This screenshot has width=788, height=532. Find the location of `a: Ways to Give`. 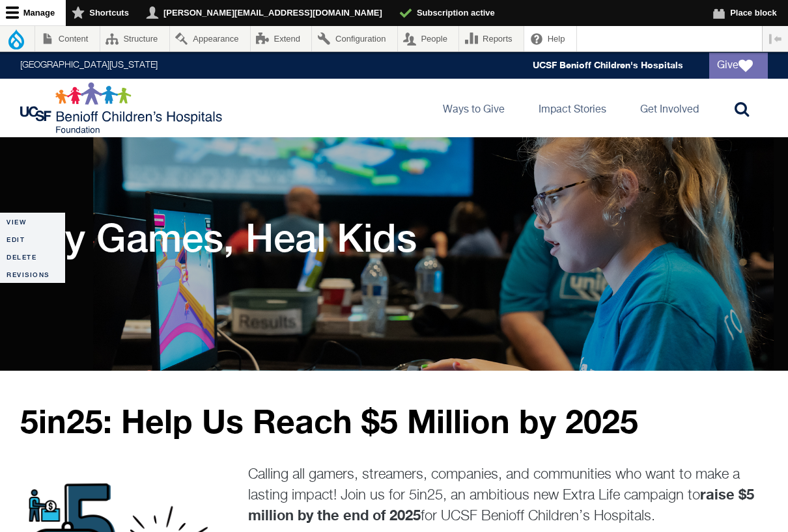

a: Ways to Give is located at coordinates (473, 108).